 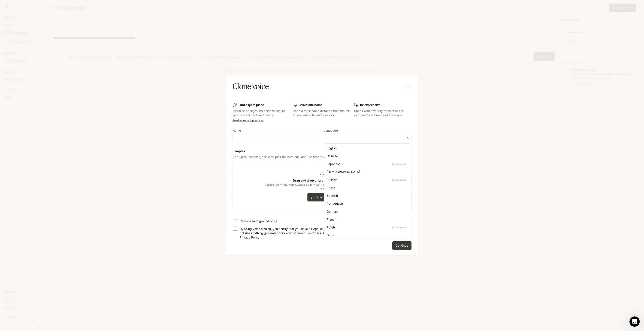 What do you see at coordinates (367, 227) in the screenshot?
I see `div: Polish` at bounding box center [367, 227].